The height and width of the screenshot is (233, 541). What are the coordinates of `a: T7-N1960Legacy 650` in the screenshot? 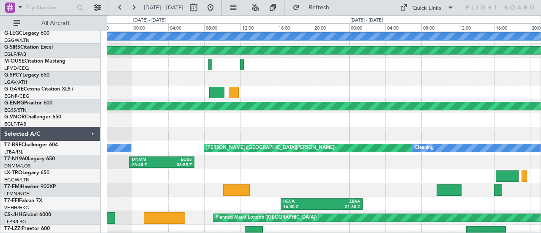 It's located at (30, 159).